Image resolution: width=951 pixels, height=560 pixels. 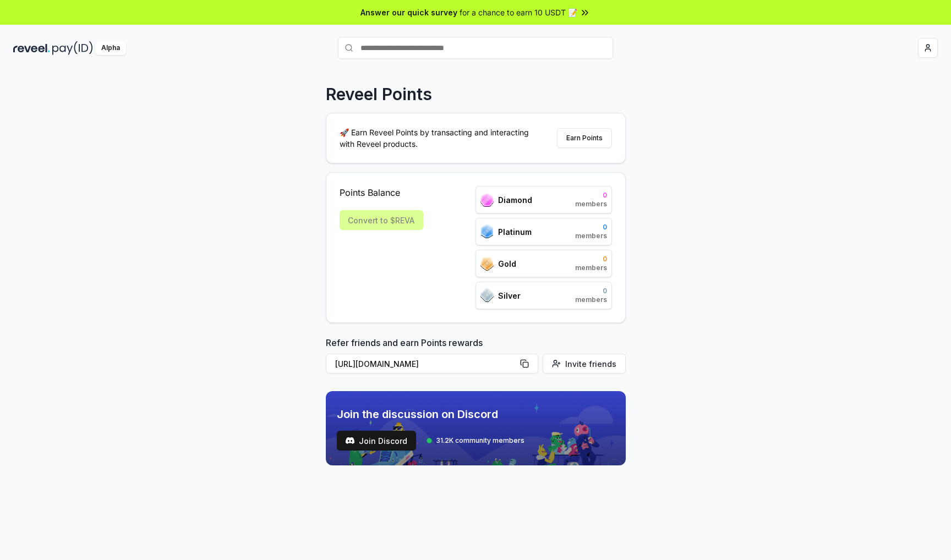 I want to click on a: testJoin Discord, so click(x=377, y=441).